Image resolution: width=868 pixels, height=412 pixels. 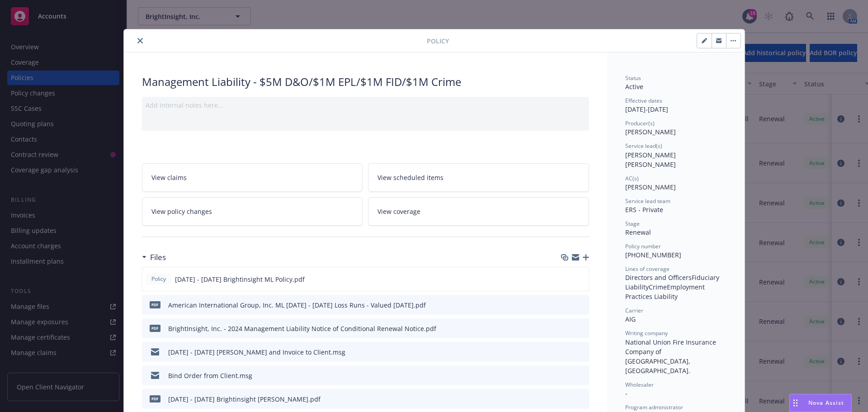 What do you see at coordinates (302, 329) in the screenshot?
I see `div: BrightInsight, Inc. - 2024 Management Liability Notice of Conditional Renewal Notice.pdf` at bounding box center [302, 329].